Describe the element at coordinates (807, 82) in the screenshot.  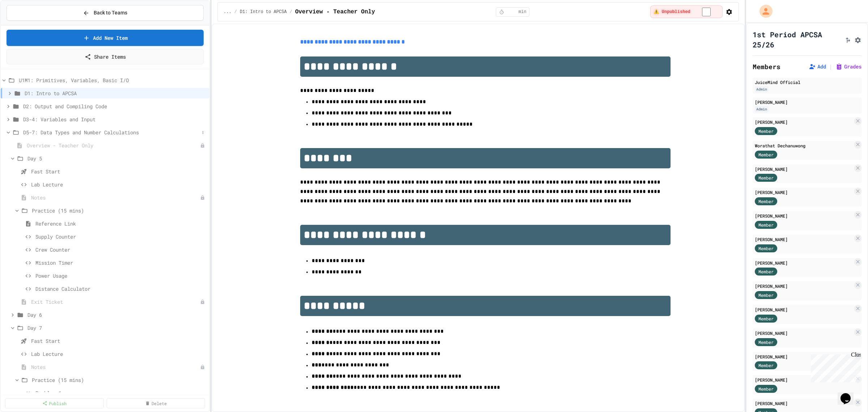
I see `div: JuiceMind Official` at that location.